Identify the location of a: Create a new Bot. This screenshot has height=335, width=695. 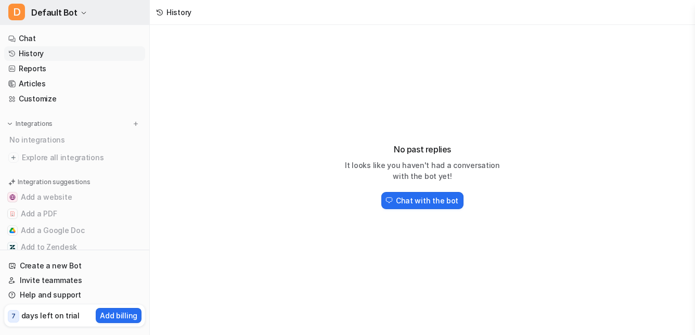
(74, 266).